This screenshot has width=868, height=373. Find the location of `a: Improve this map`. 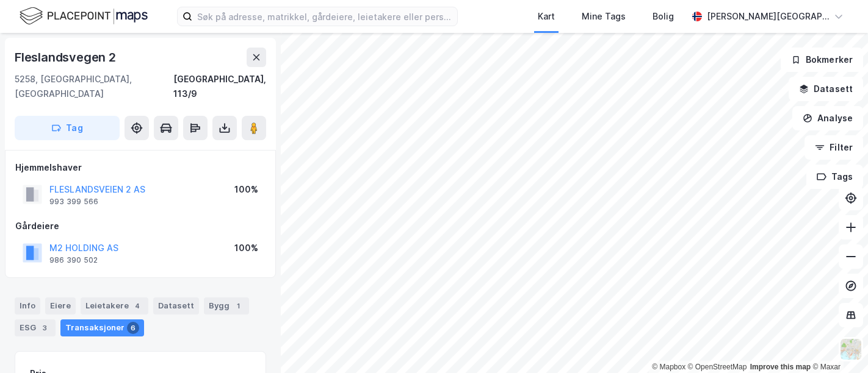

a: Improve this map is located at coordinates (780, 367).